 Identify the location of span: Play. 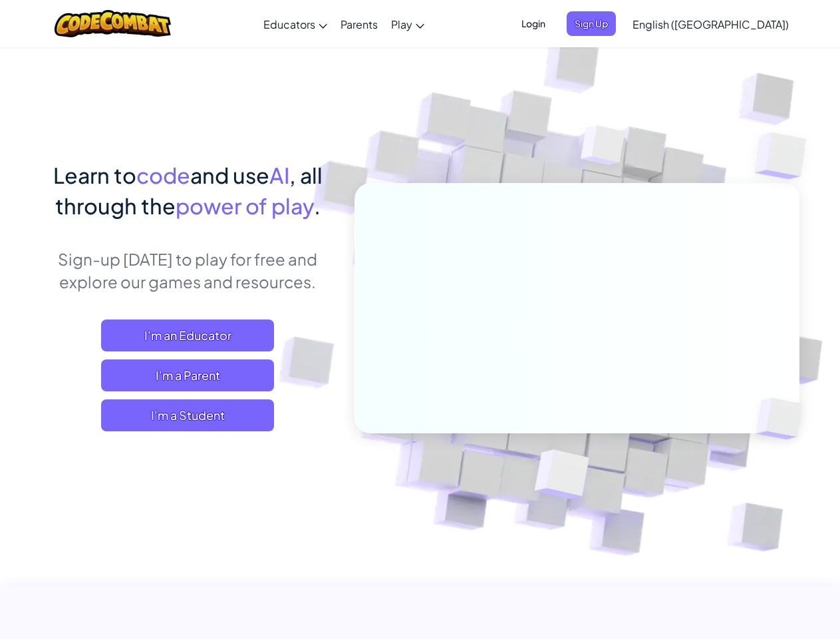
(401, 24).